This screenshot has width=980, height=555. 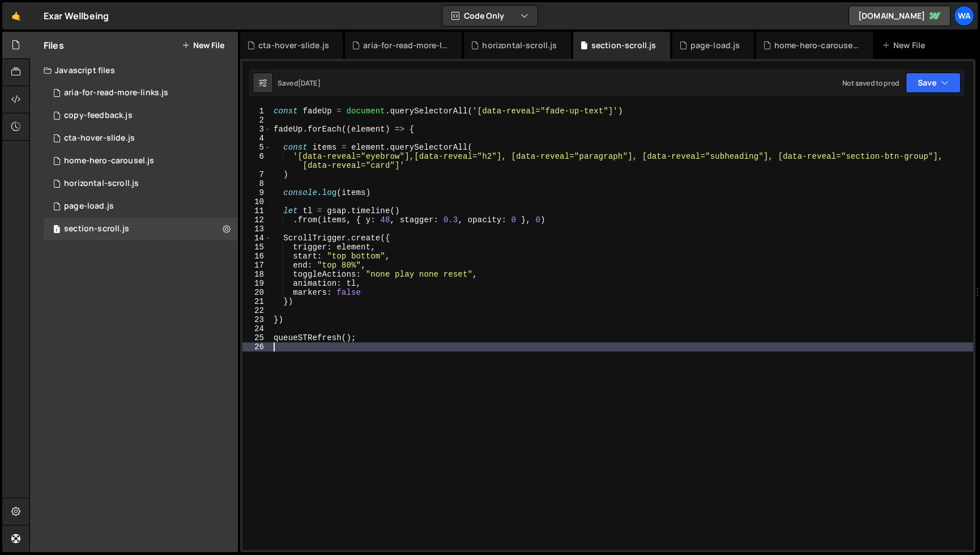 I want to click on div: 3, so click(x=256, y=129).